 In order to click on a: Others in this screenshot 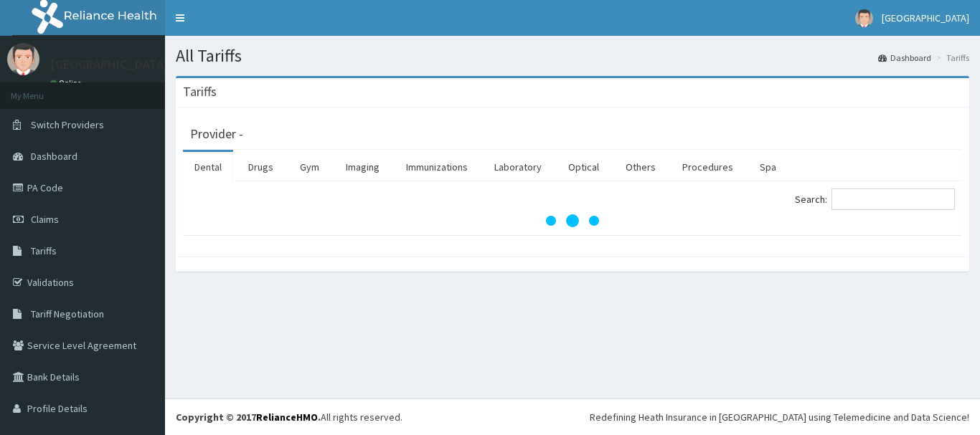, I will do `click(641, 167)`.